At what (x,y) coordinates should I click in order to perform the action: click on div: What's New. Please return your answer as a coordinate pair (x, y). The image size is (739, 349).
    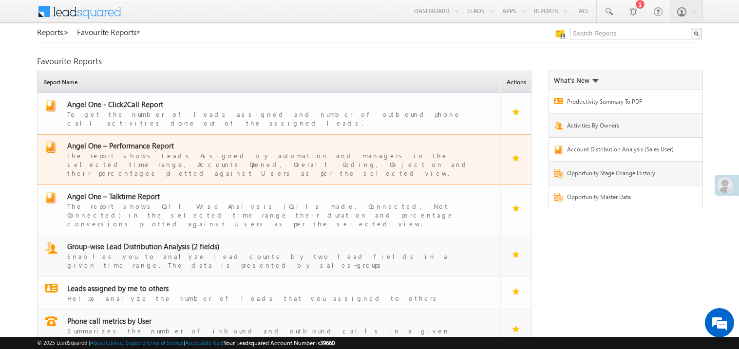
    Looking at the image, I should click on (577, 80).